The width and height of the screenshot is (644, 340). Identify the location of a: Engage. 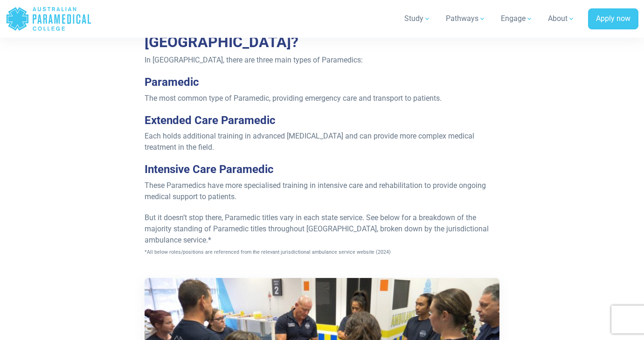
(517, 19).